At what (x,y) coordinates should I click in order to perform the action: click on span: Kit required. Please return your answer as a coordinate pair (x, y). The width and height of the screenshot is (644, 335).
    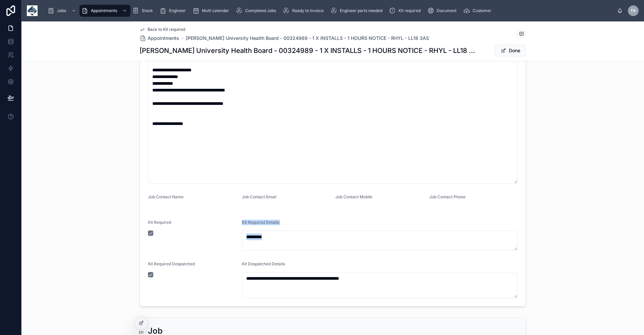
    Looking at the image, I should click on (410, 11).